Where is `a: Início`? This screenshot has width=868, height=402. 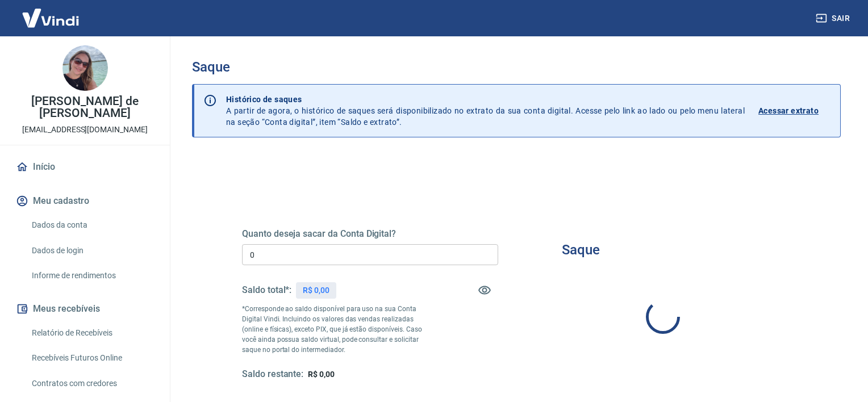 a: Início is located at coordinates (84, 167).